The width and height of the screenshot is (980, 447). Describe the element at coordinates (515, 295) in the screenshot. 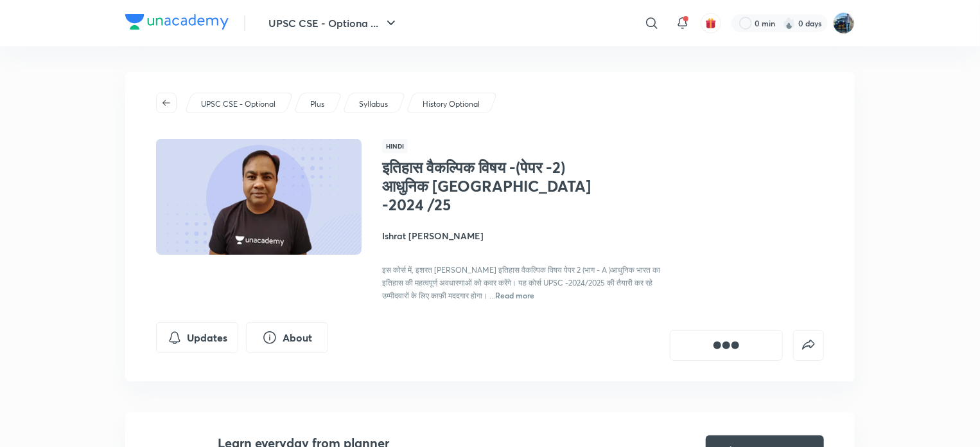

I see `span: Read more` at that location.